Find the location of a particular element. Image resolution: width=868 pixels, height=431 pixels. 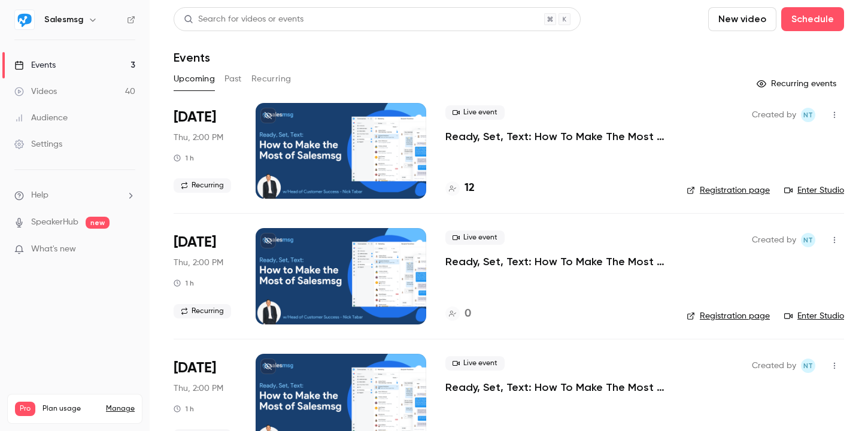

span: Pro is located at coordinates (25, 408).